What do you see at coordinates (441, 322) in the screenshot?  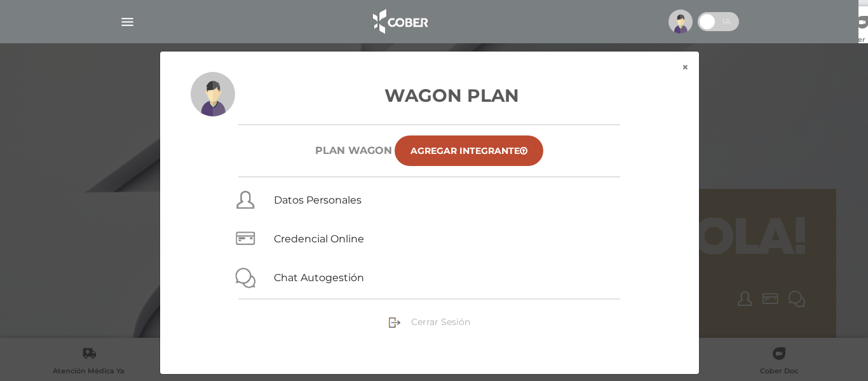 I see `span: Cerrar Sesión` at bounding box center [441, 322].